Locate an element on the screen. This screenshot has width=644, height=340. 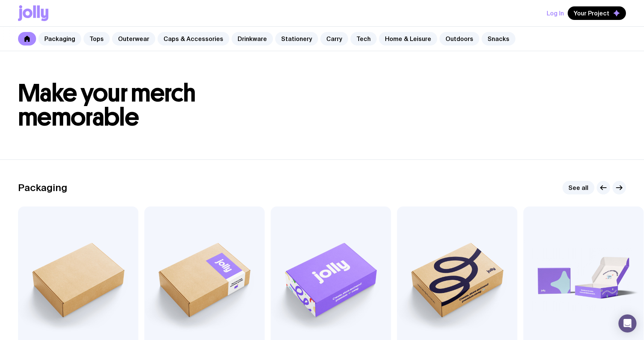
a: Outdoors is located at coordinates (459, 38).